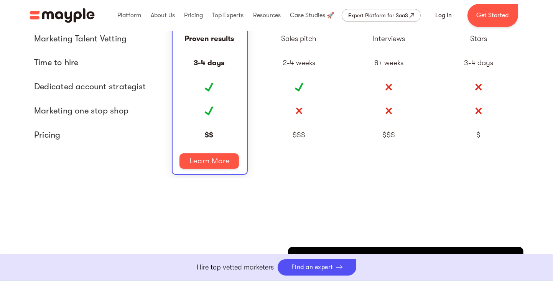 The image size is (553, 281). What do you see at coordinates (493, 15) in the screenshot?
I see `a: Get Started` at bounding box center [493, 15].